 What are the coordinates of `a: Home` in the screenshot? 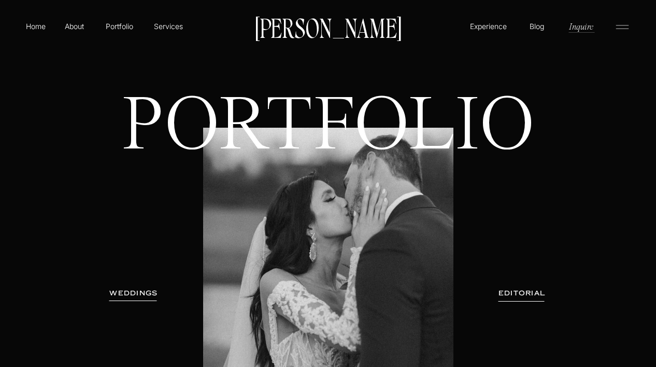 It's located at (36, 26).